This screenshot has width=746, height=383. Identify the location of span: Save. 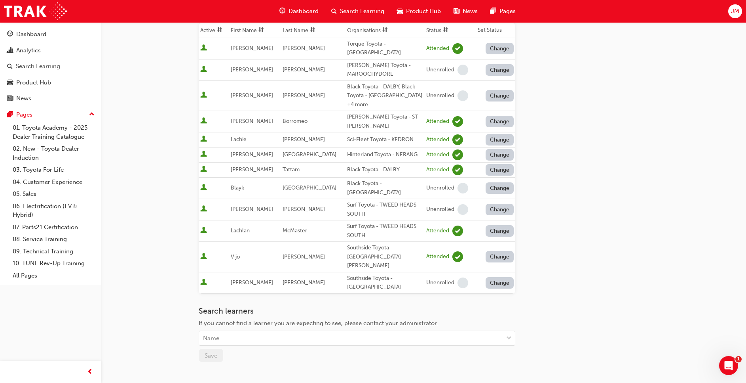
(211, 355).